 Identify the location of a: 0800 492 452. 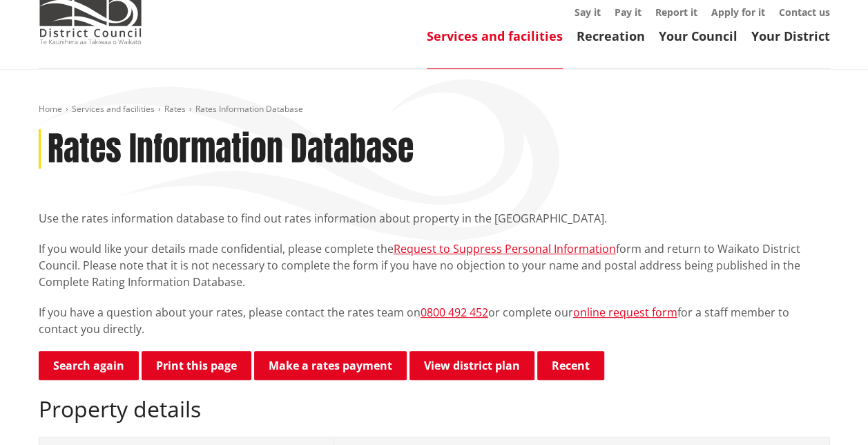
(455, 312).